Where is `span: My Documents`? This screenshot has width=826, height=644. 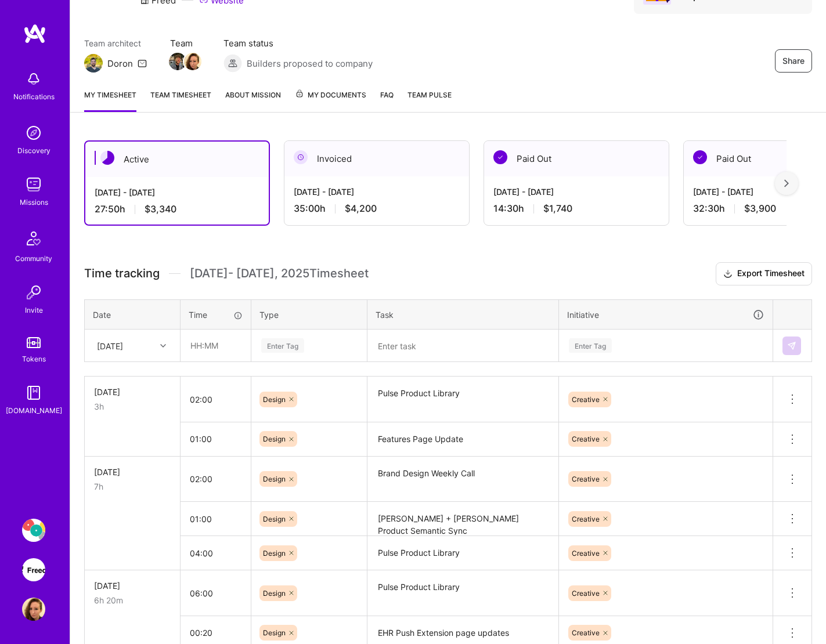
span: My Documents is located at coordinates (331, 95).